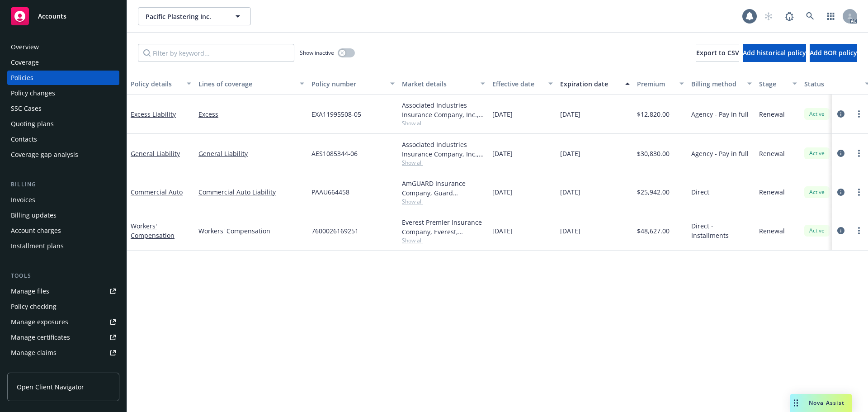 This screenshot has width=868, height=412. What do you see at coordinates (721, 84) in the screenshot?
I see `button: Billing method` at bounding box center [721, 84].